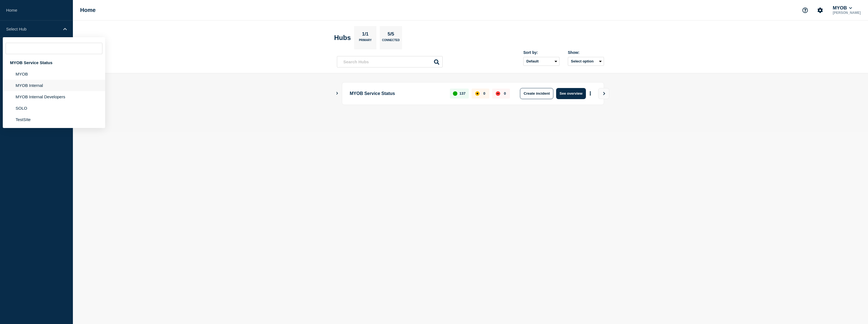 The image size is (868, 324). Describe the element at coordinates (54, 86) in the screenshot. I see `li: MYOB Internal` at that location.